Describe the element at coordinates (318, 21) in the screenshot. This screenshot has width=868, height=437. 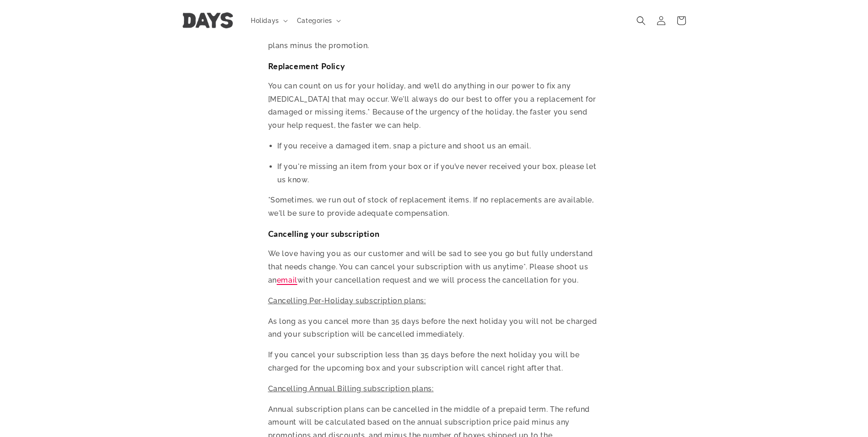
I see `summary: Categories` at that location.